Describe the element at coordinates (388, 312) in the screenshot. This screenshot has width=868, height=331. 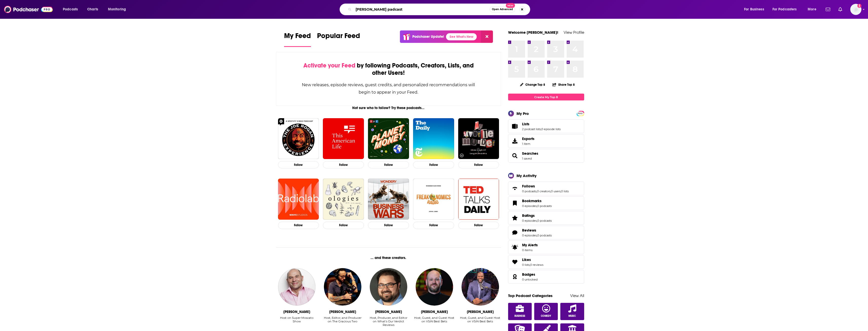
I see `div: JJ Crowder` at that location.